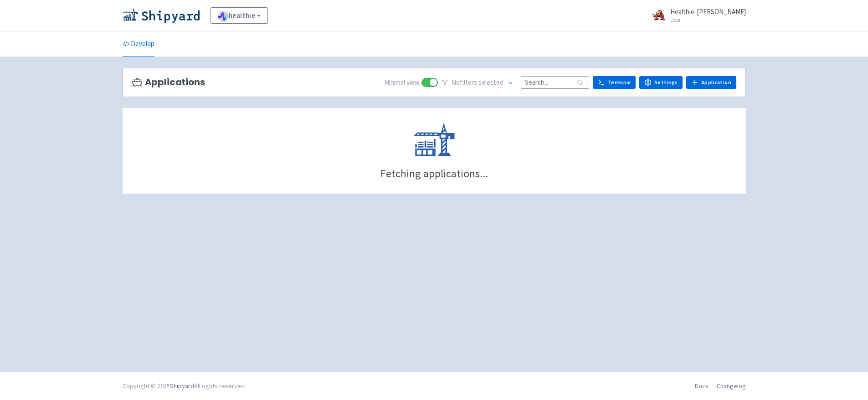 The height and width of the screenshot is (400, 868). Describe the element at coordinates (555, 82) in the screenshot. I see `input: Search...` at that location.